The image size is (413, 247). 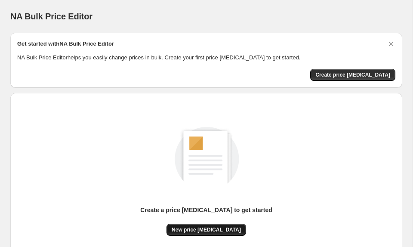 I want to click on span: NA Bulk Price Editor, so click(x=51, y=16).